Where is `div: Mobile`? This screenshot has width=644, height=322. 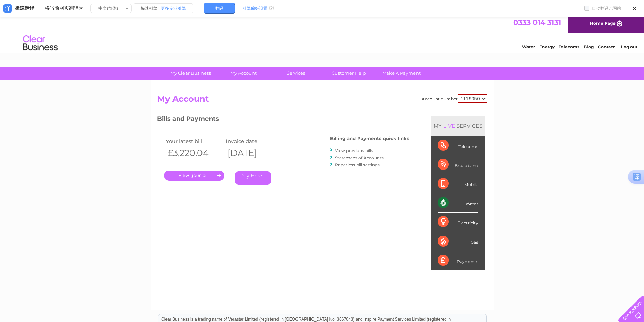
div: Mobile is located at coordinates (458, 184).